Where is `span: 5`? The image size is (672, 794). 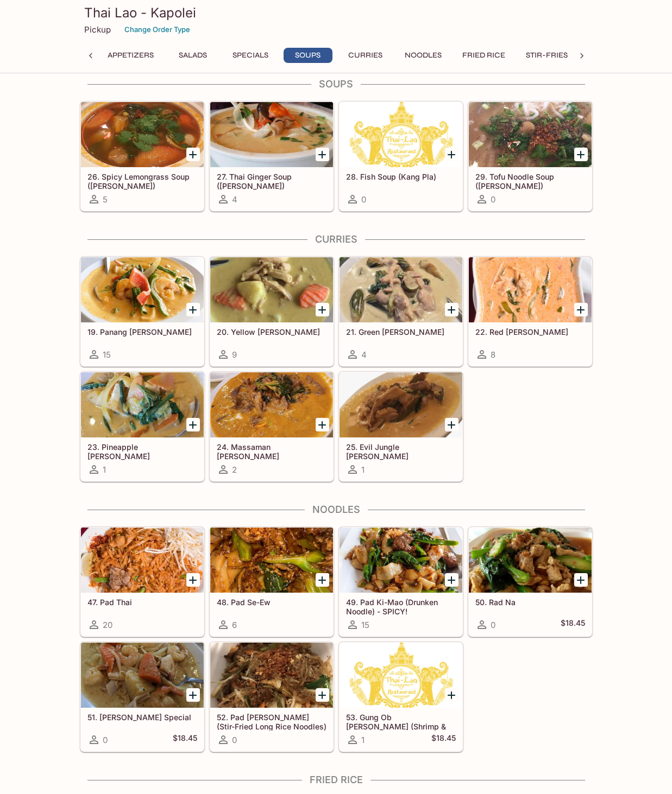
span: 5 is located at coordinates (105, 199).